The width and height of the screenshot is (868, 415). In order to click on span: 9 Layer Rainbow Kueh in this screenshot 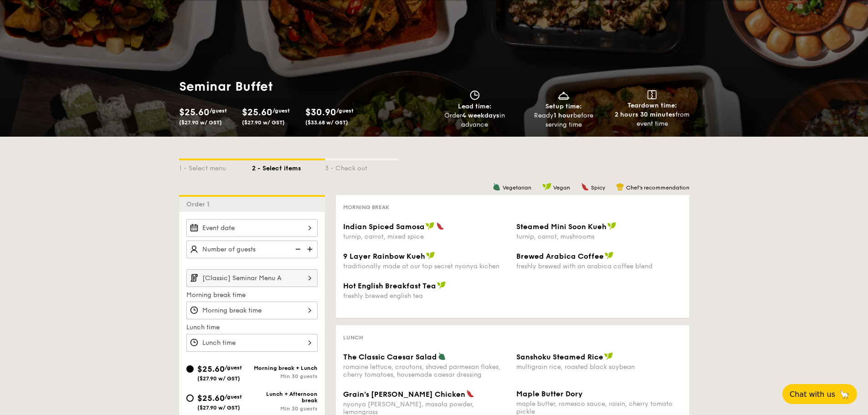, I will do `click(384, 256)`.